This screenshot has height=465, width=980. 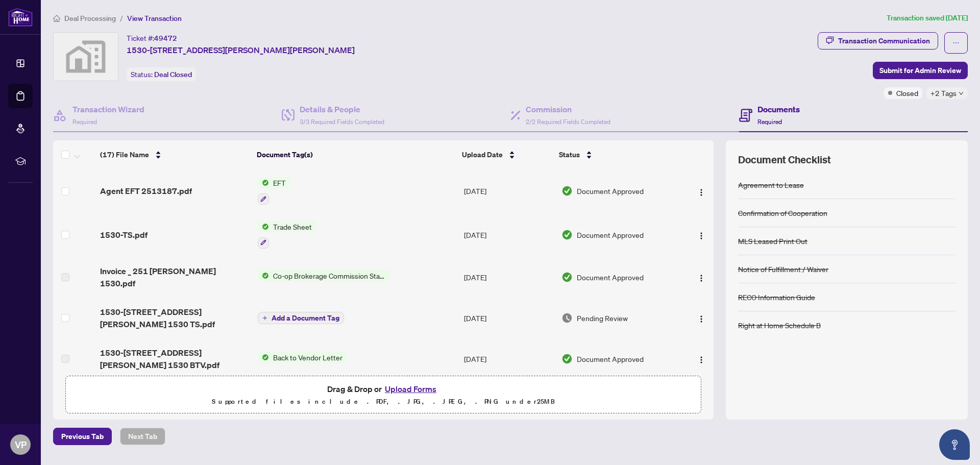 I want to click on h4: Commission, so click(x=568, y=109).